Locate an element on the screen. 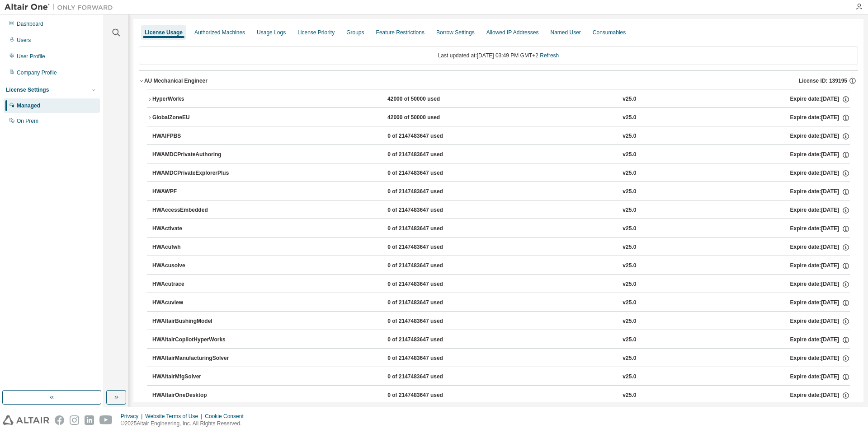 The image size is (868, 433). div: HWAMDCPrivateAuthoring is located at coordinates (193, 155).